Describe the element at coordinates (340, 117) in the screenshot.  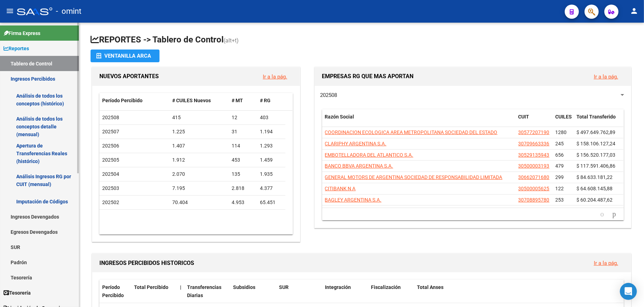
I see `span: Razón Social` at that location.